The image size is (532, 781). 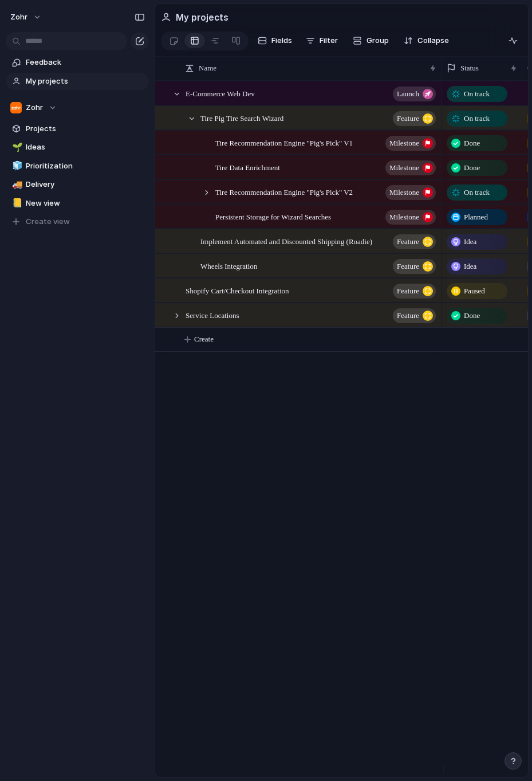 What do you see at coordinates (19, 17) in the screenshot?
I see `span: zohr` at bounding box center [19, 17].